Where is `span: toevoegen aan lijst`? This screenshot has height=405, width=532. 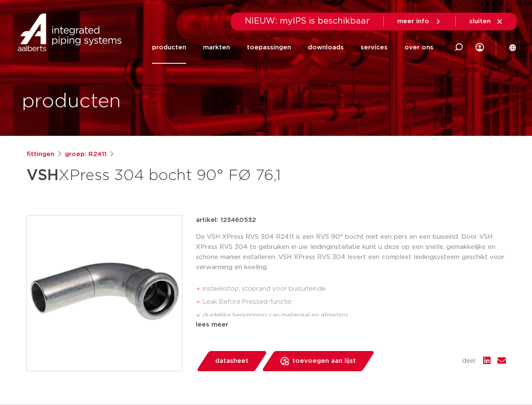
span: toevoegen aan lijst is located at coordinates (324, 361).